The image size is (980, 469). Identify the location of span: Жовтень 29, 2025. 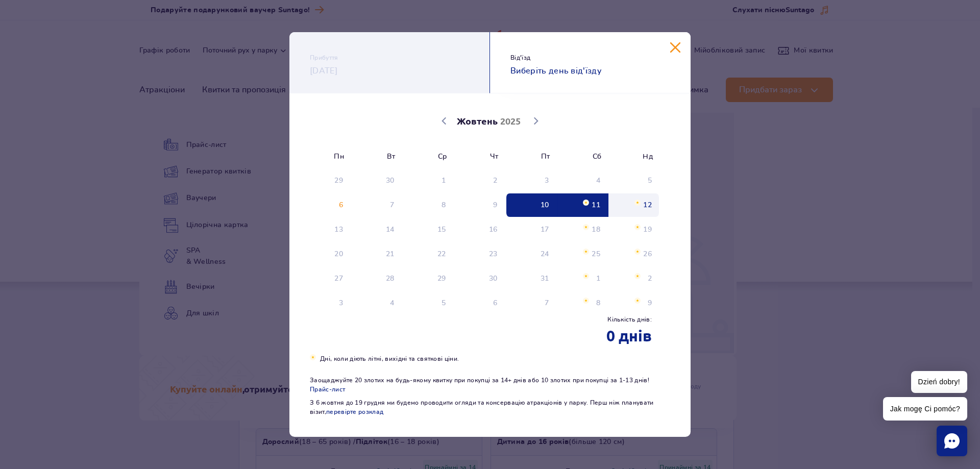
(428, 278).